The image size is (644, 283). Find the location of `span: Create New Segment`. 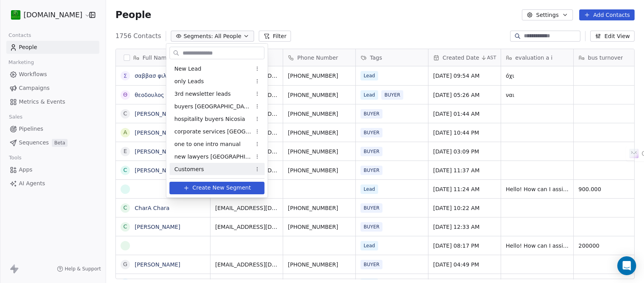

span: Create New Segment is located at coordinates (221, 188).